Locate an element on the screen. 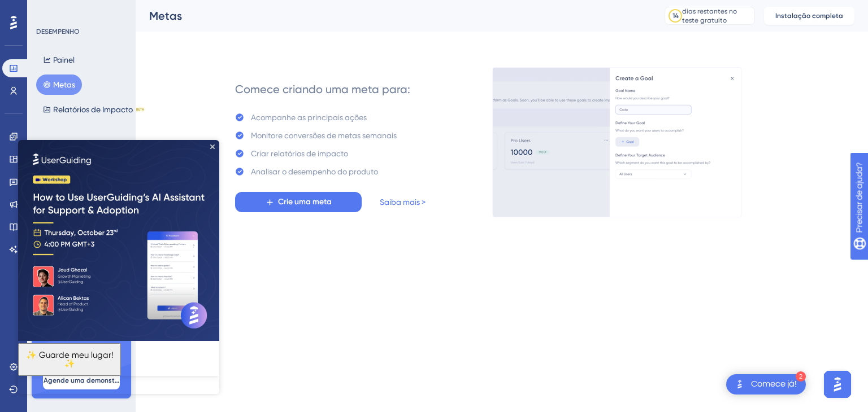 This screenshot has height=412, width=868. img: 4ba7ac607e596fd2f9ec34f7978dce69.gif is located at coordinates (617, 142).